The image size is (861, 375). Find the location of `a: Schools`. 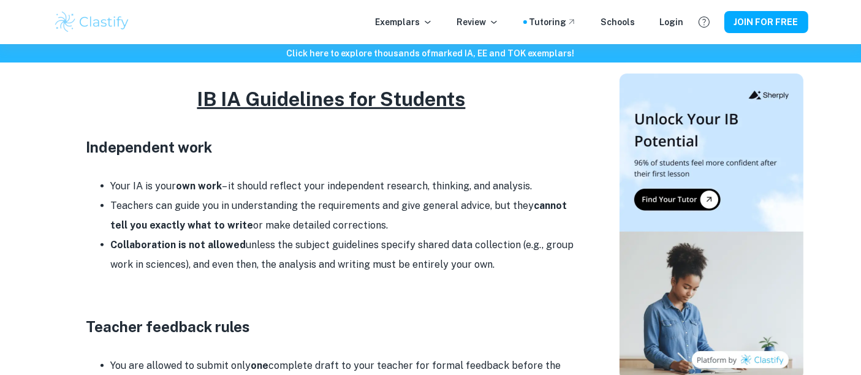

a: Schools is located at coordinates (619, 22).